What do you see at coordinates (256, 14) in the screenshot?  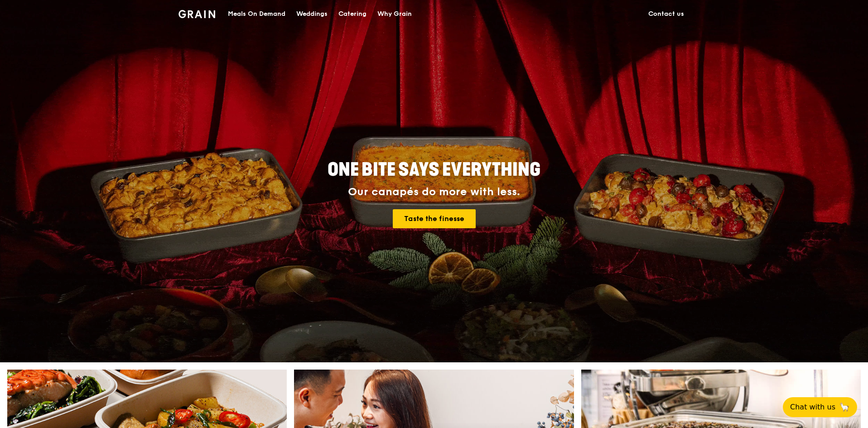 I see `div: Meals On Demand` at bounding box center [256, 14].